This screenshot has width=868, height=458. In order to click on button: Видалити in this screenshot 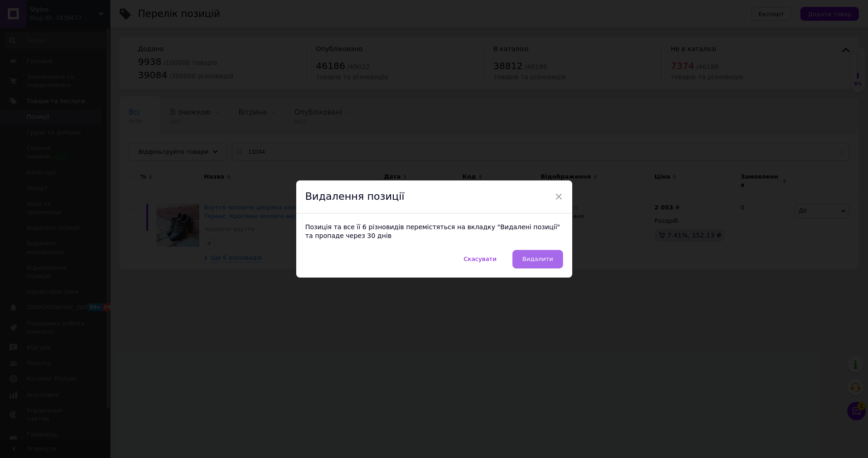, I will do `click(538, 259)`.